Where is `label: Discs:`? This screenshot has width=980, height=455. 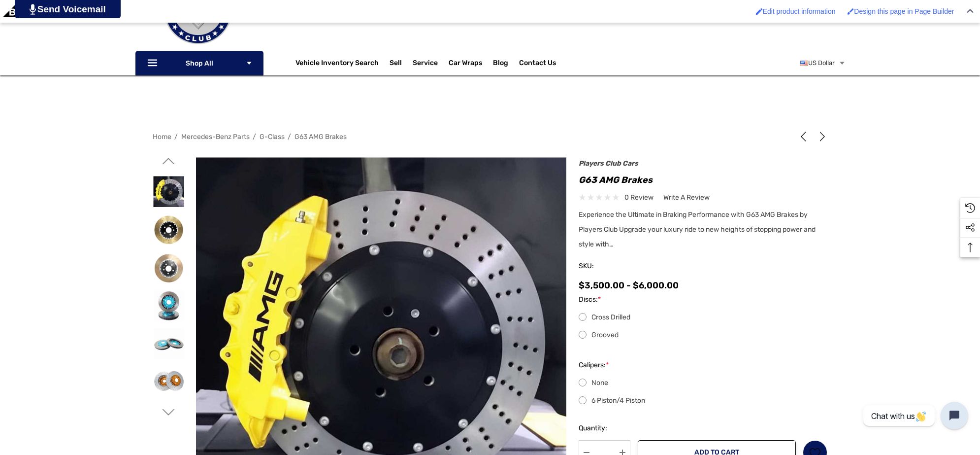
label: Discs: is located at coordinates (703, 300).